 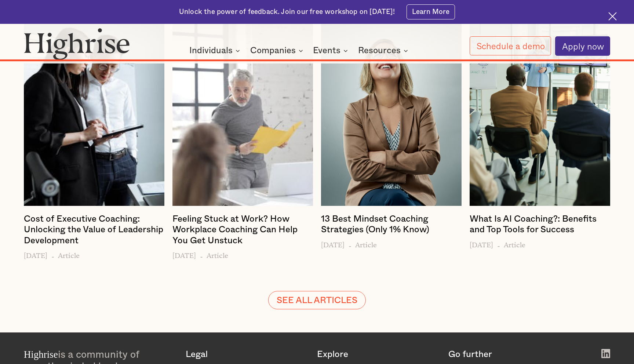 What do you see at coordinates (391, 226) in the screenshot?
I see `a: 13 Best Mindset Coaching Strategies (Only 1% Know)` at bounding box center [391, 226].